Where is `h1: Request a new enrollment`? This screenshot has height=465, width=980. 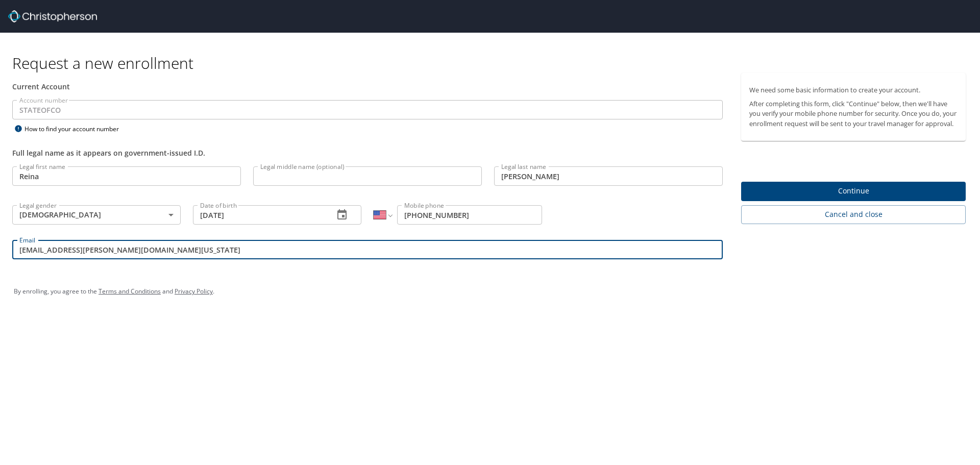 h1: Request a new enrollment is located at coordinates (493, 63).